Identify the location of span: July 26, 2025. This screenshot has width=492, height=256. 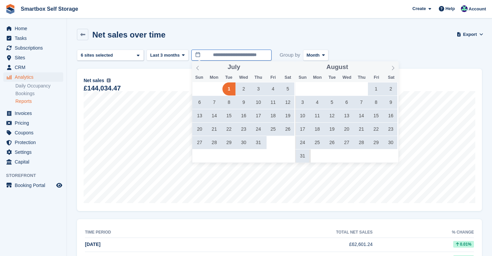
(288, 129).